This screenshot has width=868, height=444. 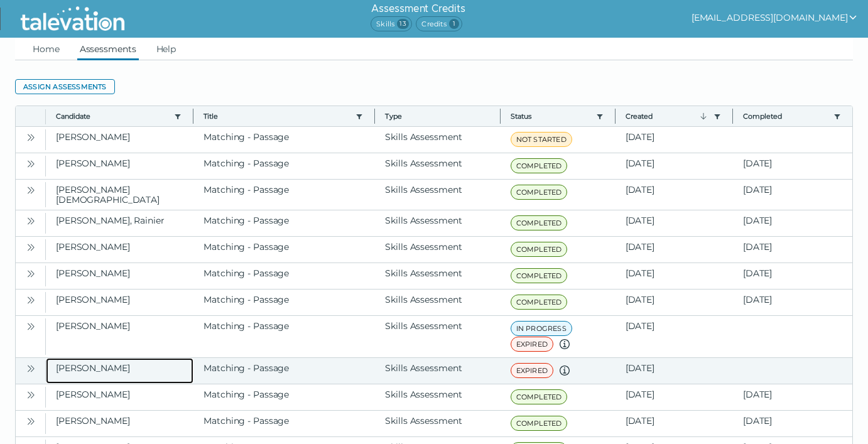 I want to click on span: Type, so click(x=437, y=116).